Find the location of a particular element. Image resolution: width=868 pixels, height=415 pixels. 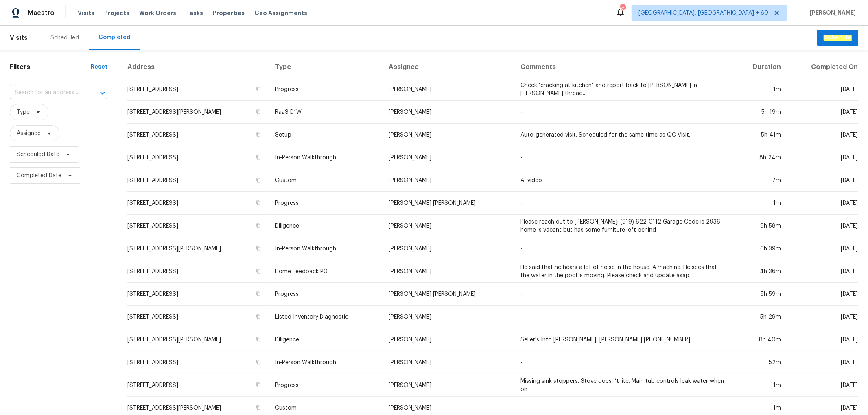

div: Scheduled is located at coordinates (65, 38).